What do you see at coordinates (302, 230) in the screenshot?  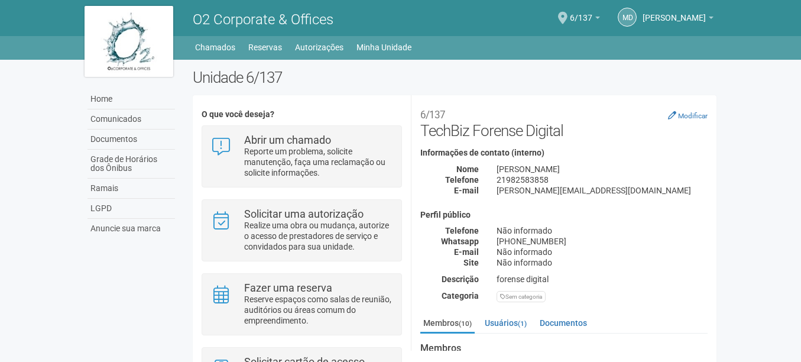 I see `a: Solicitar uma autorização Realize uma obra ou mudança, autorize o acesso de prestadores de serviç...` at bounding box center [302, 230].